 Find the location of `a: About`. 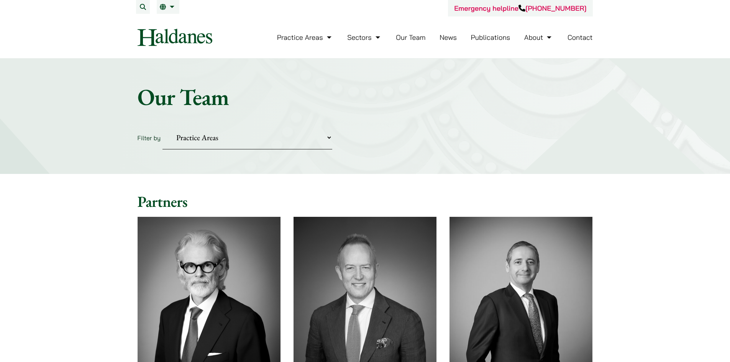

a: About is located at coordinates (539, 37).